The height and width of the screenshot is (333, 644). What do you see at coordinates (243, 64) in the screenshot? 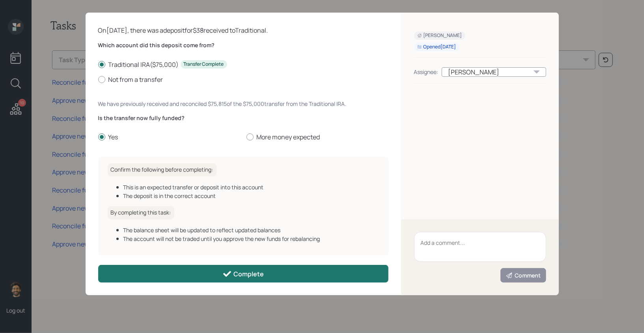
I see `label: Traditional IRA ( $75,000 )` at bounding box center [243, 64].